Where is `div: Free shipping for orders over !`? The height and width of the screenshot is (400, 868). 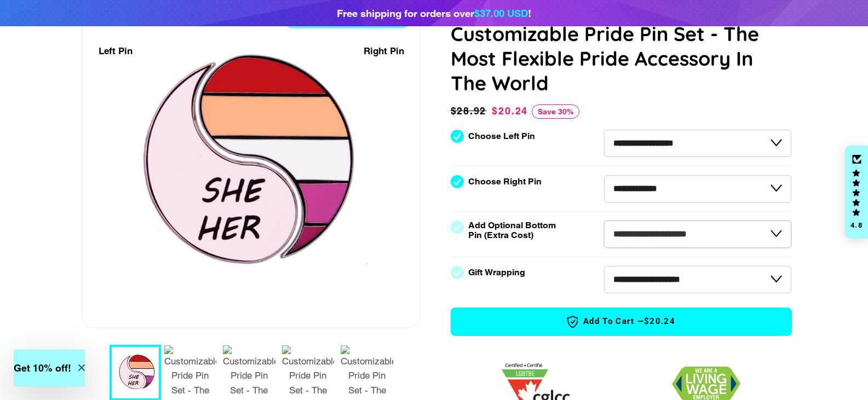 div: Free shipping for orders over ! is located at coordinates (434, 13).